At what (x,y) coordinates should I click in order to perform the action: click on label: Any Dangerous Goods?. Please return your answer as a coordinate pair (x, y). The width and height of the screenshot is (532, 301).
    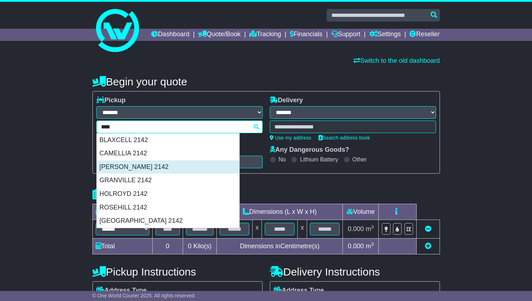
    Looking at the image, I should click on (310, 150).